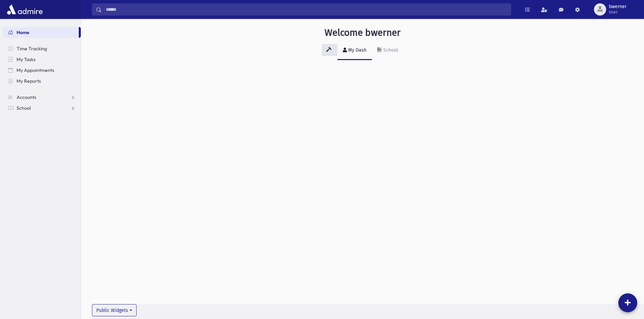 This screenshot has height=319, width=644. I want to click on span: User, so click(618, 12).